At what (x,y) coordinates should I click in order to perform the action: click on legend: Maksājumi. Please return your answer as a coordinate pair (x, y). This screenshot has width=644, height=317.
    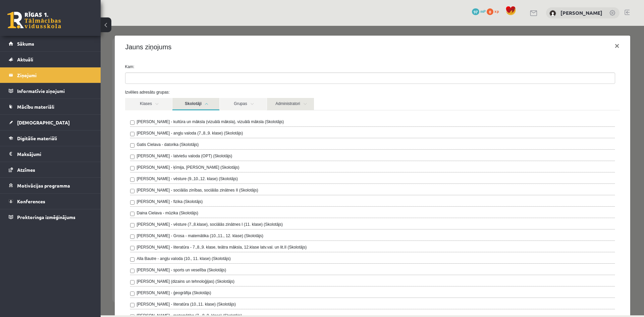
    Looking at the image, I should click on (55, 154).